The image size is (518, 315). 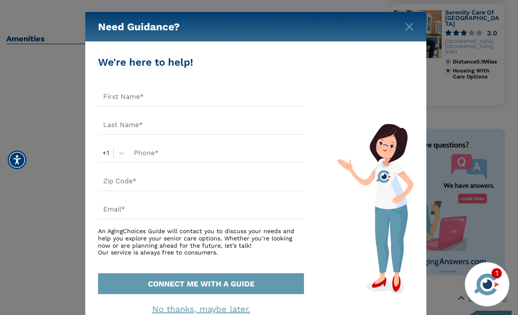 What do you see at coordinates (201, 62) in the screenshot?
I see `div: We're here to help!` at bounding box center [201, 62].